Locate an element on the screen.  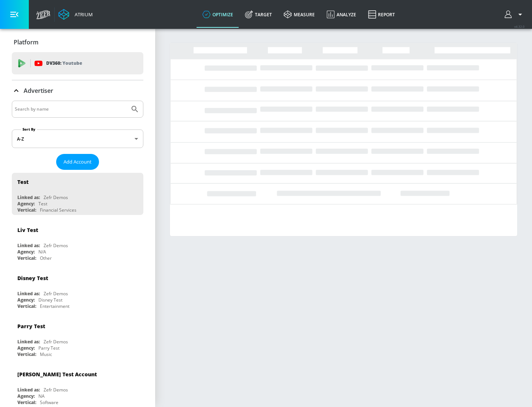
div: Software is located at coordinates (49, 402).